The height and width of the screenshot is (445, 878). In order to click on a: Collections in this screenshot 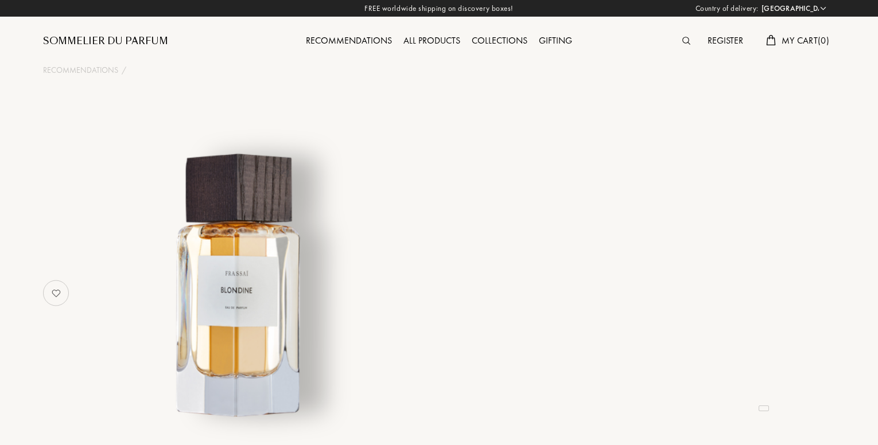, I will do `click(499, 40)`.